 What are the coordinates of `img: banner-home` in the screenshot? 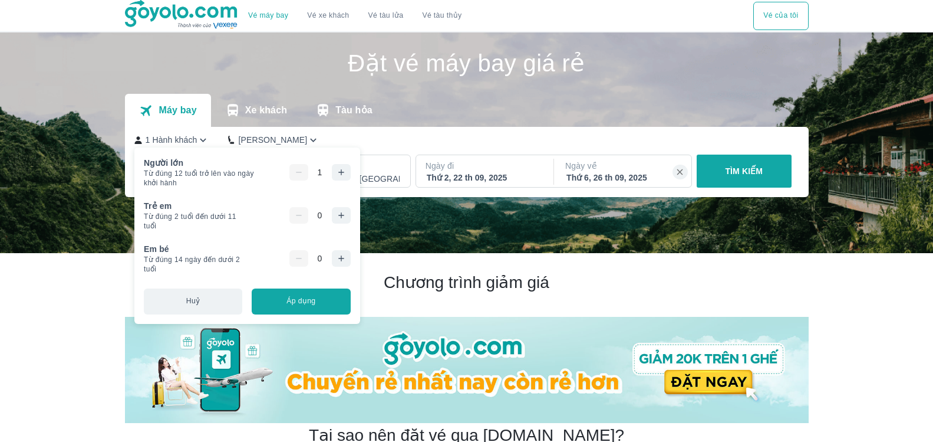 It's located at (467, 370).